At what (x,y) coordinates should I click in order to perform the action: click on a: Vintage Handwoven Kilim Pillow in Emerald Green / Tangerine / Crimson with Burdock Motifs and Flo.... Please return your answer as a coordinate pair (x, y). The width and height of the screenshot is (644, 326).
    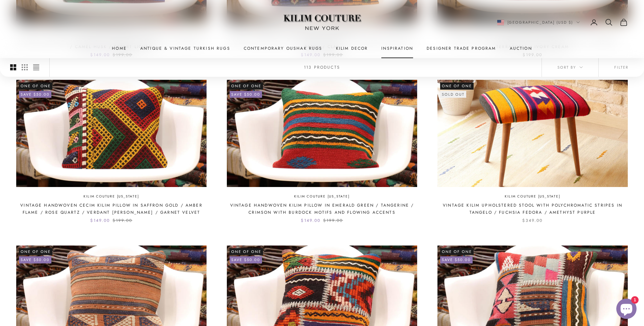
    Looking at the image, I should click on (322, 208).